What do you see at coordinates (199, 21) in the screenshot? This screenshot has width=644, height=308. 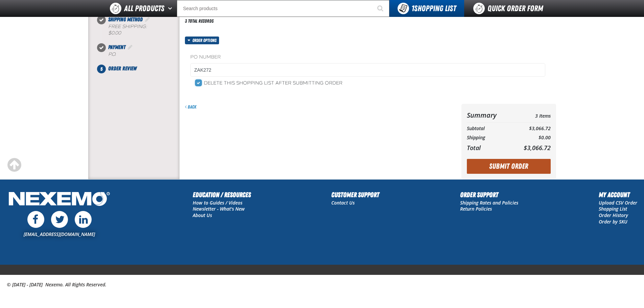 I see `div: 3 total records` at bounding box center [199, 21].